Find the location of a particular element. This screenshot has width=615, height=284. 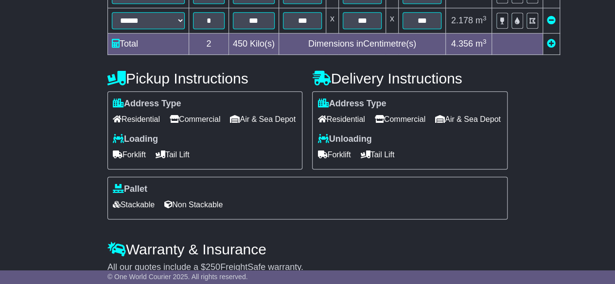

a: Add new item is located at coordinates (551, 44).